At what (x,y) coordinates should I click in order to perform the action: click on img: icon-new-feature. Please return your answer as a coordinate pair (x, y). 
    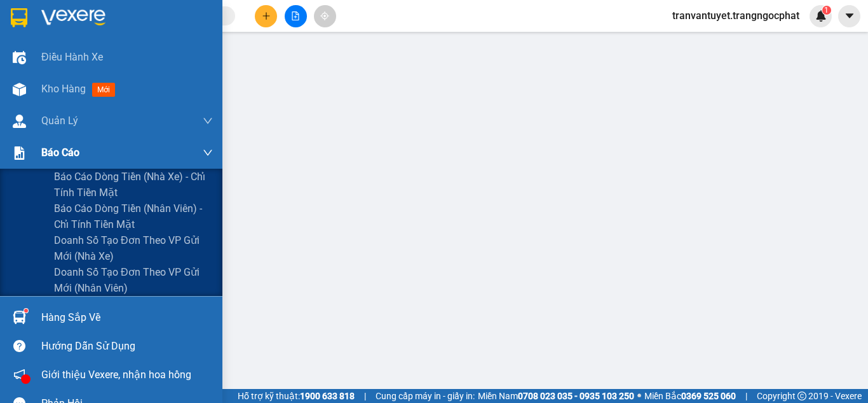
    Looking at the image, I should click on (821, 16).